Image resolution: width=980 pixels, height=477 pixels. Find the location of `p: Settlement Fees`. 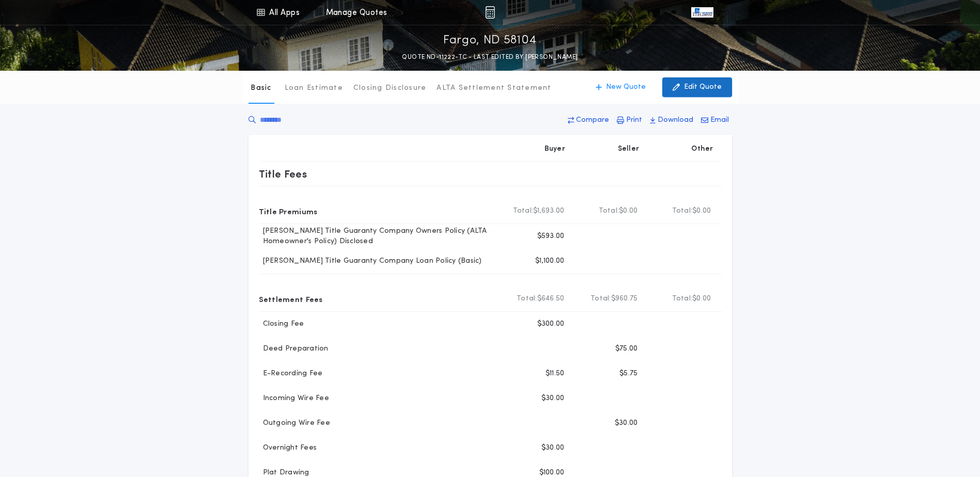

p: Settlement Fees is located at coordinates (291, 299).